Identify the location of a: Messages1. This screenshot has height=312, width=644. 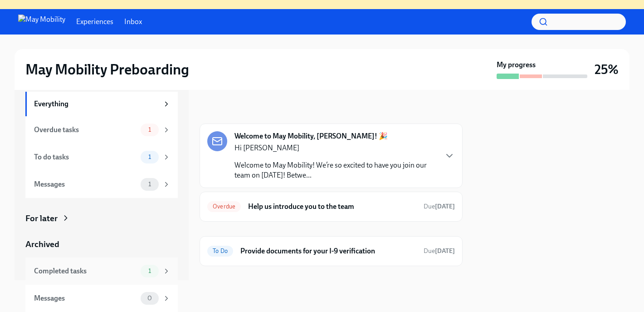
(101, 184).